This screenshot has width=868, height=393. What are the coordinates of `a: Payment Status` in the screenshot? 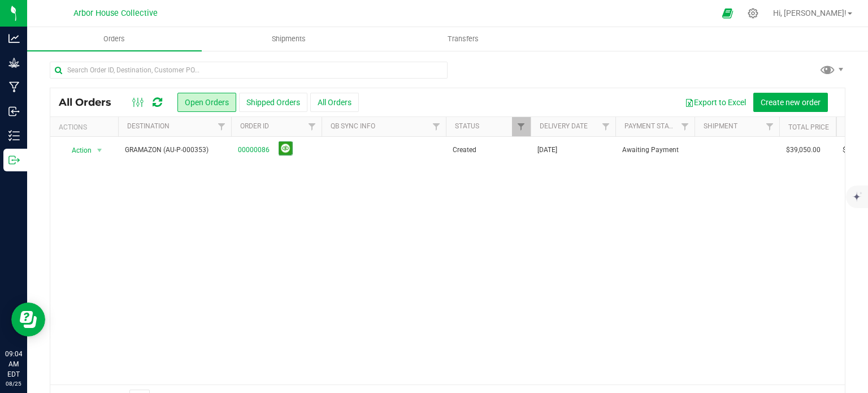 It's located at (653, 126).